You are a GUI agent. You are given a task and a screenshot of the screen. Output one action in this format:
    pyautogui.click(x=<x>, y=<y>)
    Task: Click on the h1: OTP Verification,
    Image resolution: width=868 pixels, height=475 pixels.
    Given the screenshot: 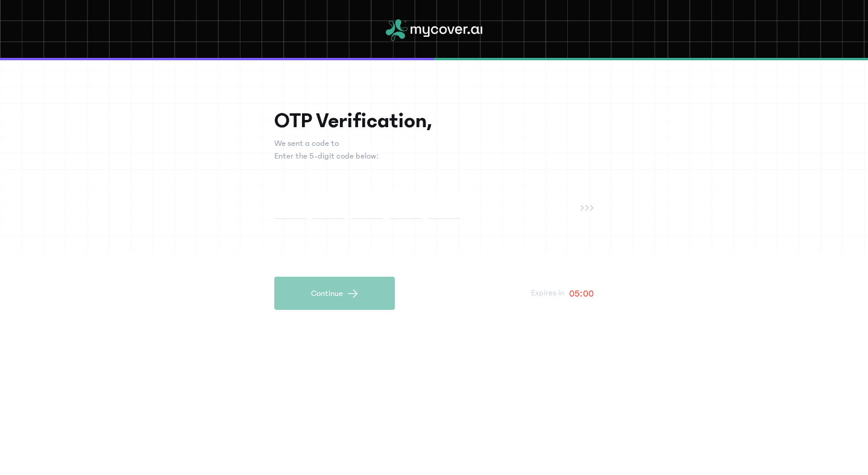 What is the action you would take?
    pyautogui.click(x=434, y=121)
    